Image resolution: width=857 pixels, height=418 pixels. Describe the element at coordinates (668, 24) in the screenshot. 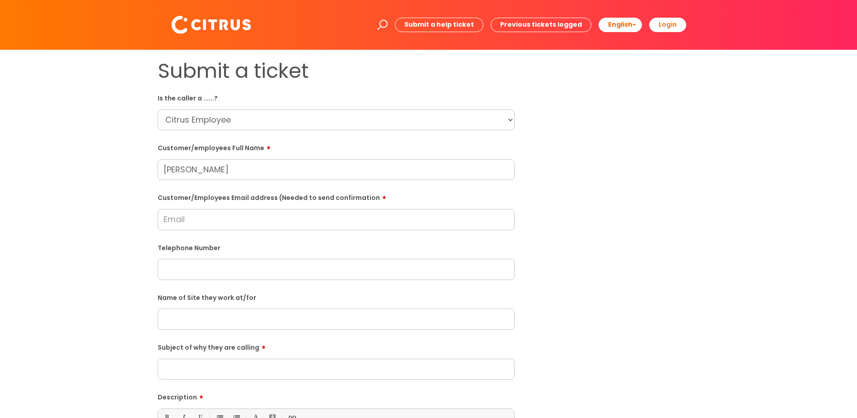

I see `b: Login` at that location.